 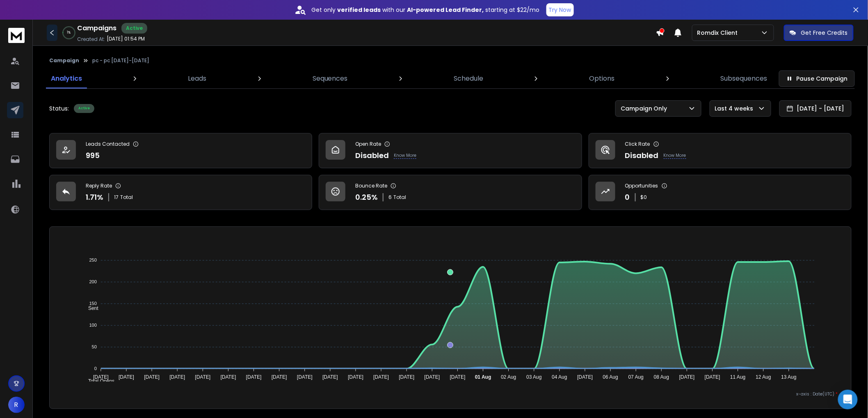 What do you see at coordinates (197, 78) in the screenshot?
I see `a: Leads` at bounding box center [197, 78].